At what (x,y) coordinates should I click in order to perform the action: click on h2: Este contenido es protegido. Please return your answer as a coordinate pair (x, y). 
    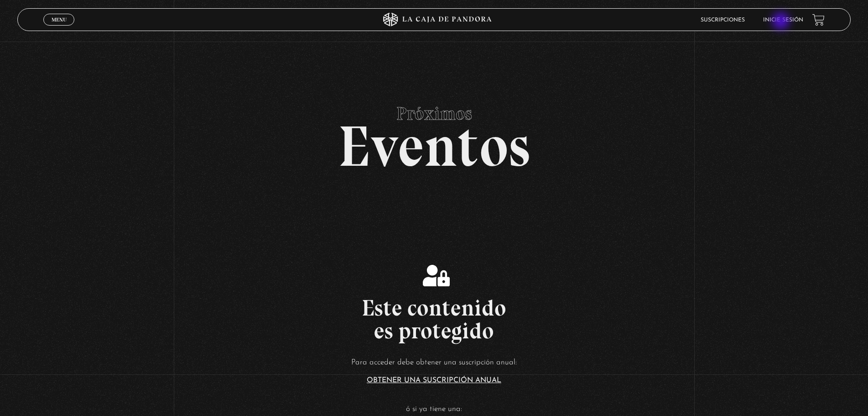
    Looking at the image, I should click on (434, 319).